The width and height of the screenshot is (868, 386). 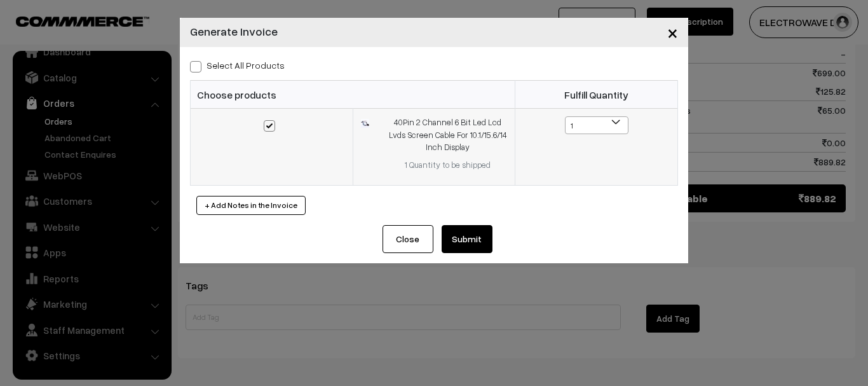 What do you see at coordinates (467, 239) in the screenshot?
I see `button: Submit` at bounding box center [467, 239].